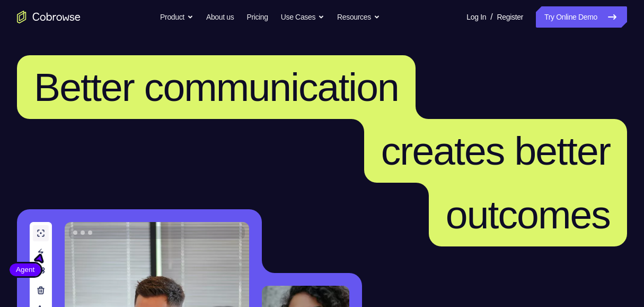 The width and height of the screenshot is (644, 307). I want to click on span: Better communication, so click(216, 87).